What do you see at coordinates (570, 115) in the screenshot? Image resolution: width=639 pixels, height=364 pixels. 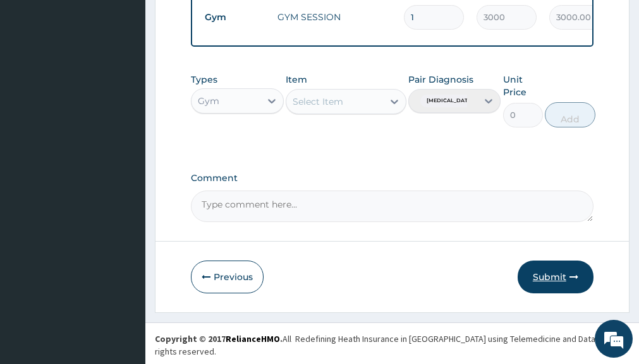 I see `button: Add` at bounding box center [570, 115].